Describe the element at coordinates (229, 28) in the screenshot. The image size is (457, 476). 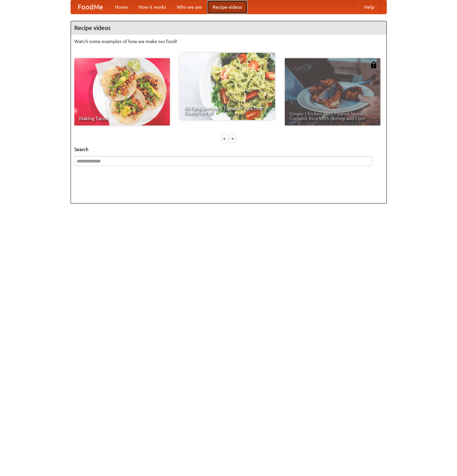
I see `h4: Recipe videos` at that location.